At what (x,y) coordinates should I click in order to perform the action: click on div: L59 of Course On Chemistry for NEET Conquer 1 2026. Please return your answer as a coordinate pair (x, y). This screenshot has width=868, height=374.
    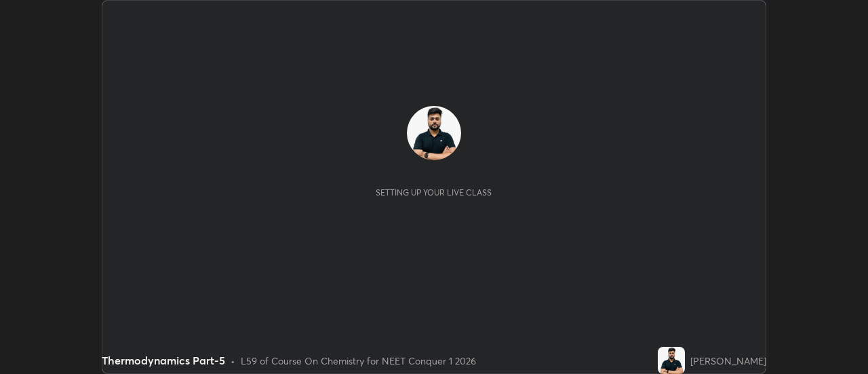
    Looking at the image, I should click on (358, 360).